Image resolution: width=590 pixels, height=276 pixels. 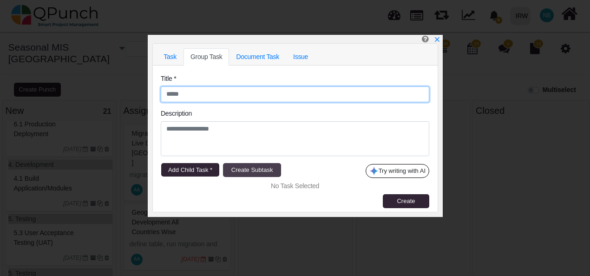 I want to click on a: Document Task, so click(x=257, y=57).